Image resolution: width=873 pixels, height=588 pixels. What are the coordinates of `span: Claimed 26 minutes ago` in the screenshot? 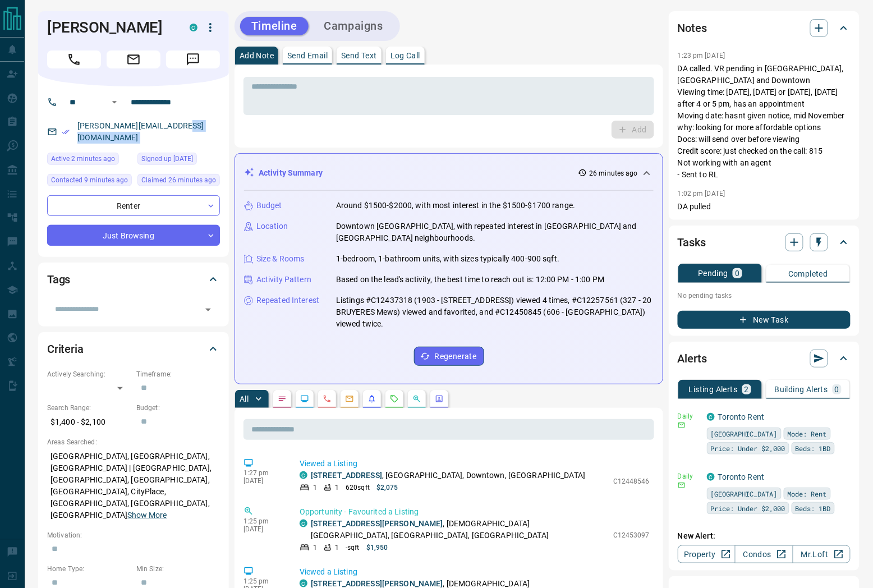 It's located at (179, 180).